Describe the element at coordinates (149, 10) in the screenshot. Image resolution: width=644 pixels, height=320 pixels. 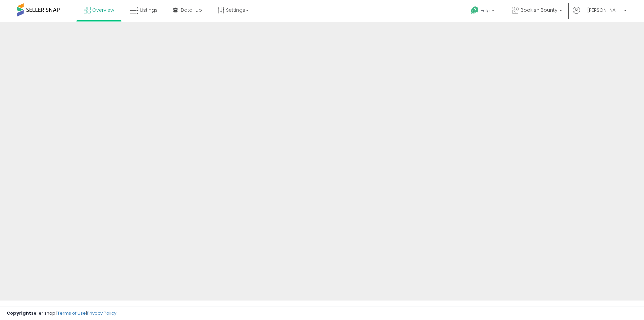
I see `span: Listings` at that location.